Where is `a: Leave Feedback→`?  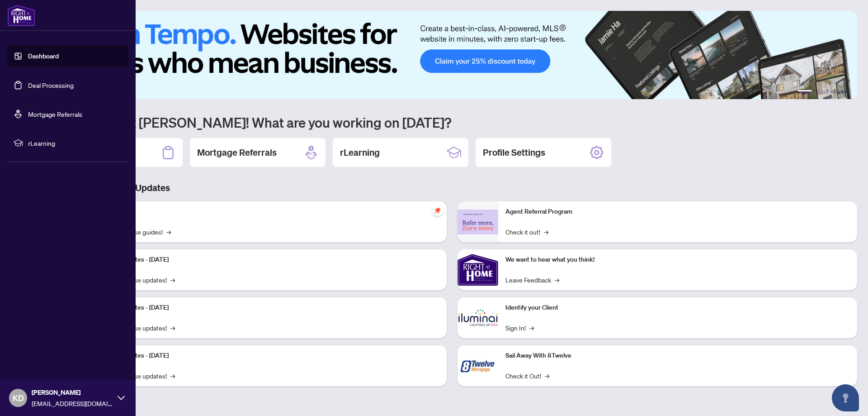 a: Leave Feedback→ is located at coordinates (532, 280).